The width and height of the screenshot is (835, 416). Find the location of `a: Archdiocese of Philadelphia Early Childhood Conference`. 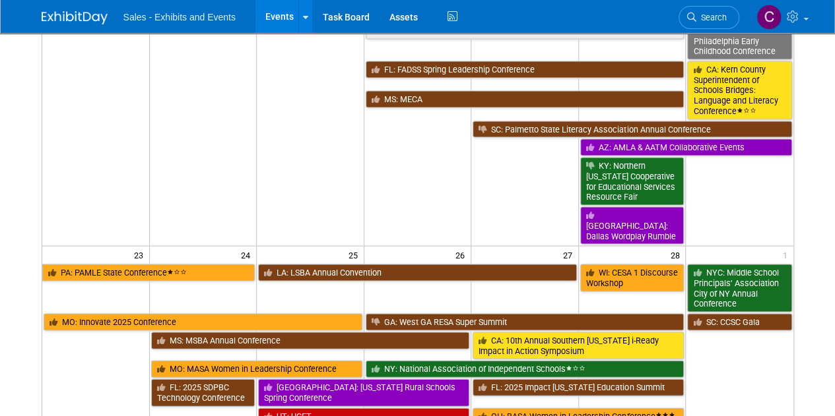

a: Archdiocese of Philadelphia Early Childhood Conference is located at coordinates (739, 40).